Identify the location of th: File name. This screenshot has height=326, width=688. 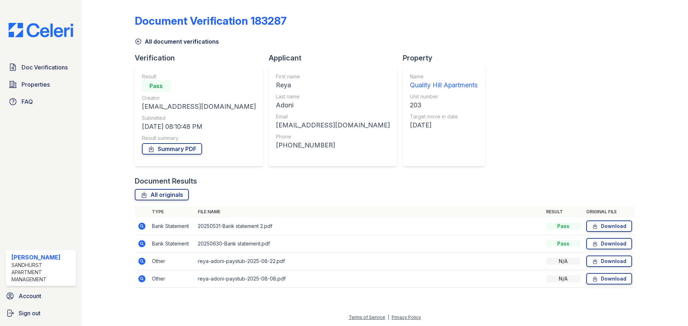
(369, 212).